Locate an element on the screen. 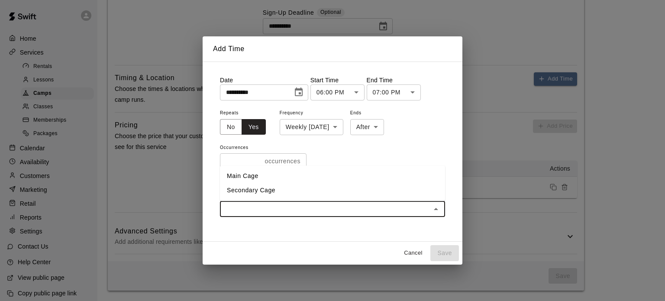 Image resolution: width=665 pixels, height=301 pixels. div: 07:00 PM is located at coordinates (394, 92).